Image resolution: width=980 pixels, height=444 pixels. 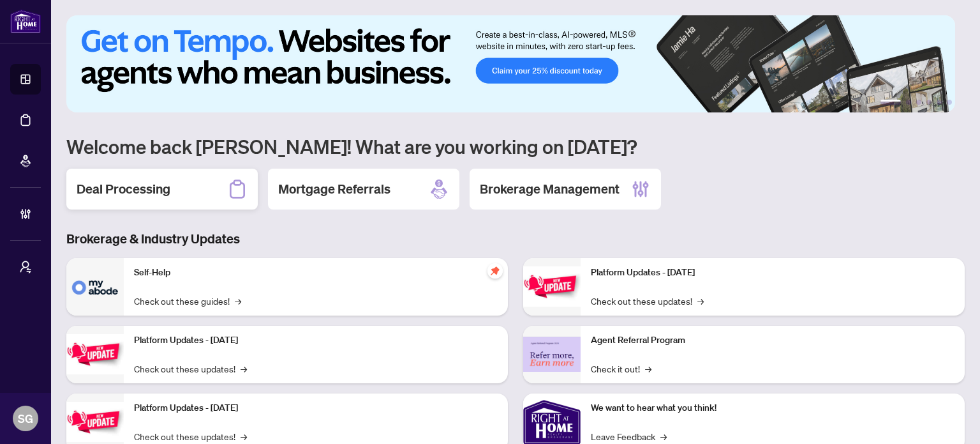 I want to click on p: Self-Help, so click(x=316, y=273).